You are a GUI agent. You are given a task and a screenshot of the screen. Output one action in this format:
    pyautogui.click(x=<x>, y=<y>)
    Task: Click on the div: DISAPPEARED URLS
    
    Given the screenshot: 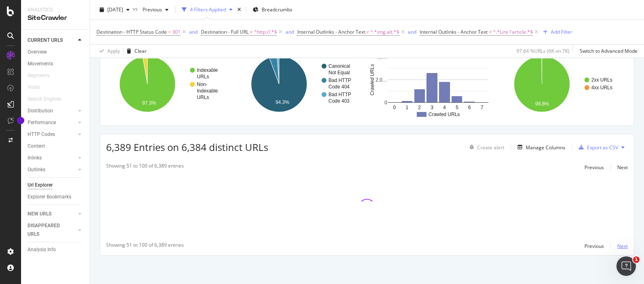 What is the action you would take?
    pyautogui.click(x=48, y=230)
    